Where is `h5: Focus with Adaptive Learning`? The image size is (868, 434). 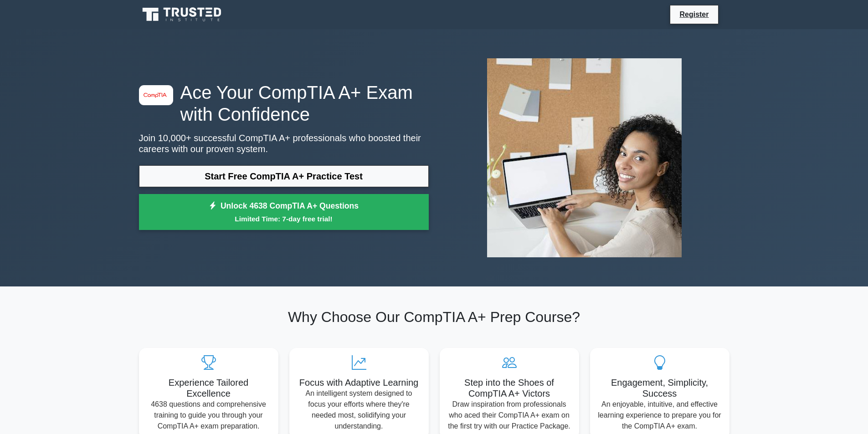
h5: Focus with Adaptive Learning is located at coordinates (359, 383).